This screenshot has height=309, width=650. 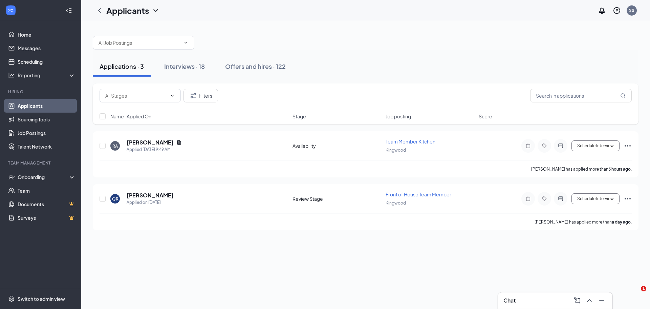 I want to click on a: ChevronLeft, so click(x=100, y=10).